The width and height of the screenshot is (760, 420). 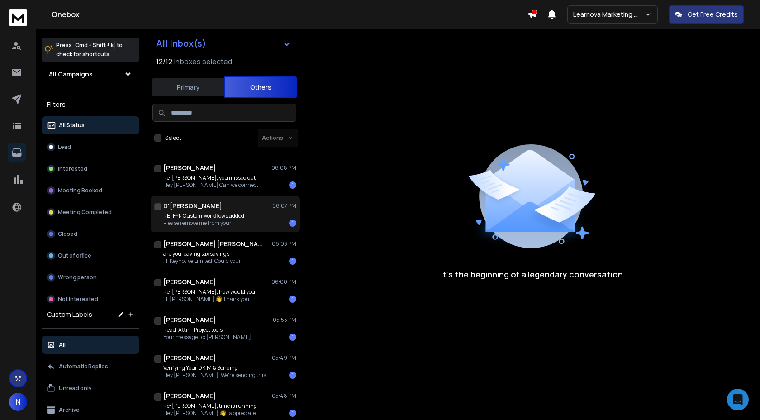 I want to click on p: are you leaving tax savings, so click(x=202, y=254).